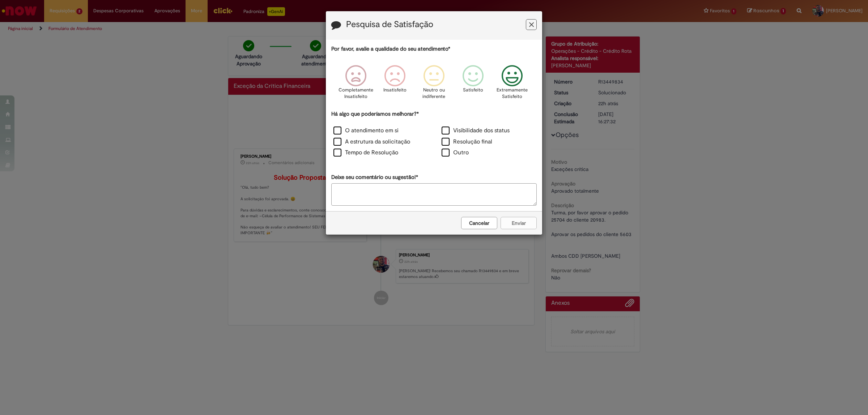 This screenshot has width=868, height=415. I want to click on label: Deixe seu comentário ou sugestão!*, so click(375, 177).